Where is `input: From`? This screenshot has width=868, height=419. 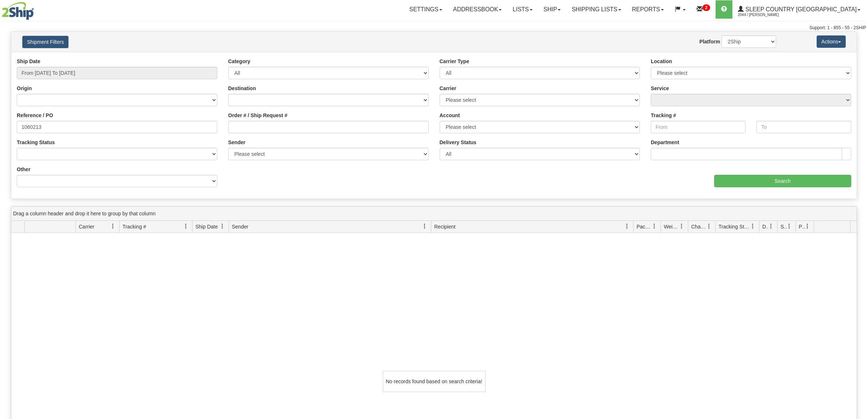
input: From is located at coordinates (698, 127).